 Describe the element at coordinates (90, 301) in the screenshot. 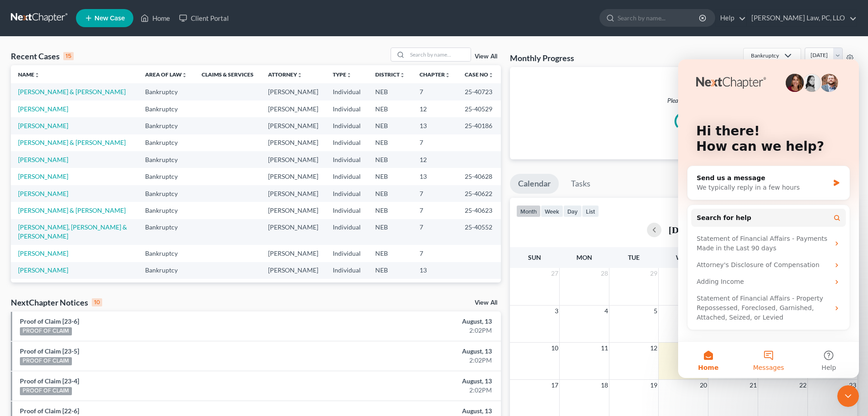

I see `button: Messages` at that location.